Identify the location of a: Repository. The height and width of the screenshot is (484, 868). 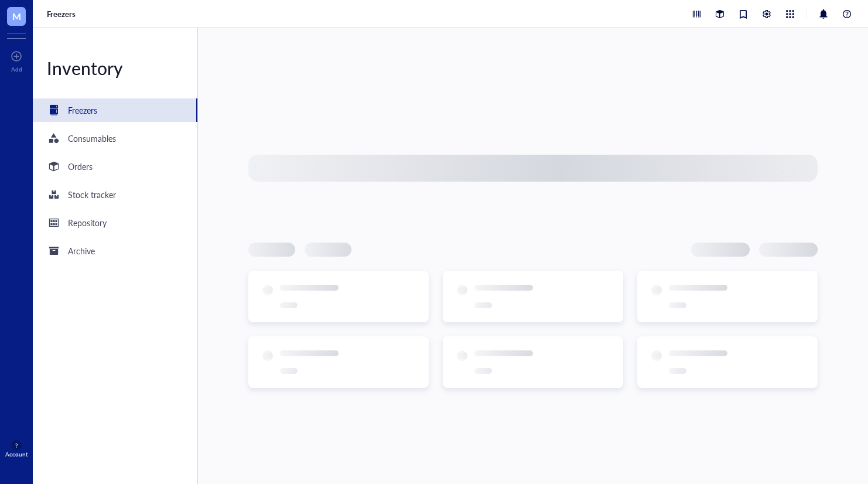
(115, 223).